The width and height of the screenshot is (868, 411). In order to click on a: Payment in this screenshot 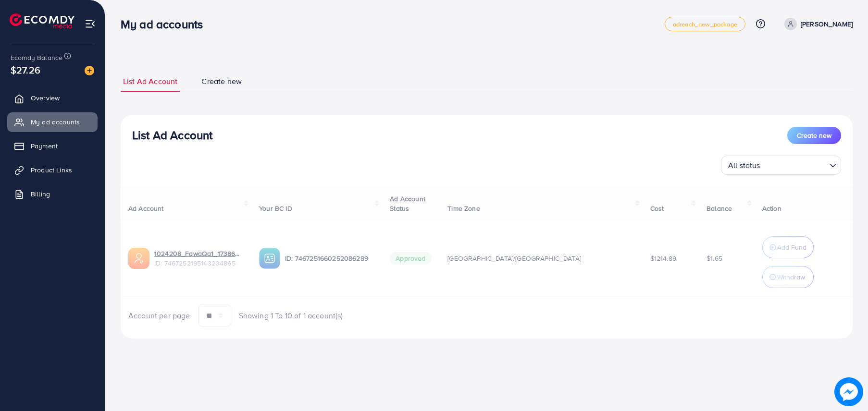, I will do `click(53, 146)`.